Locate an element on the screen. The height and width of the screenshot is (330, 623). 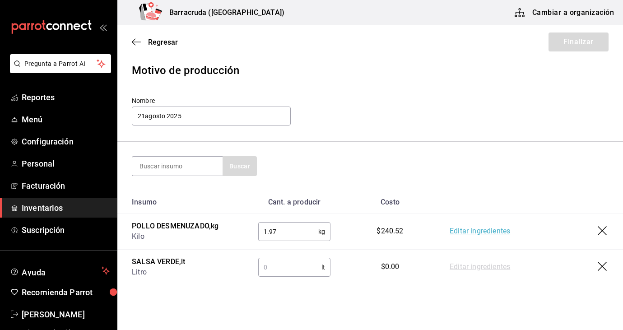
div: Motivo de producción is located at coordinates (370, 70).